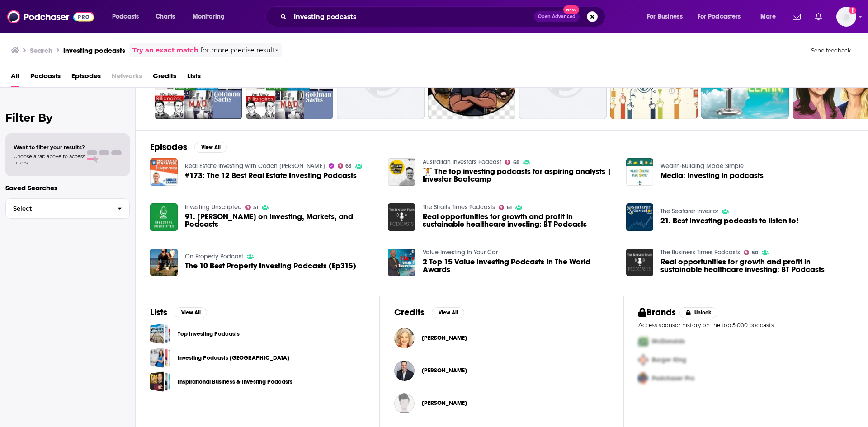 The width and height of the screenshot is (868, 427). What do you see at coordinates (846, 16) in the screenshot?
I see `button: Show profile menu` at bounding box center [846, 16].